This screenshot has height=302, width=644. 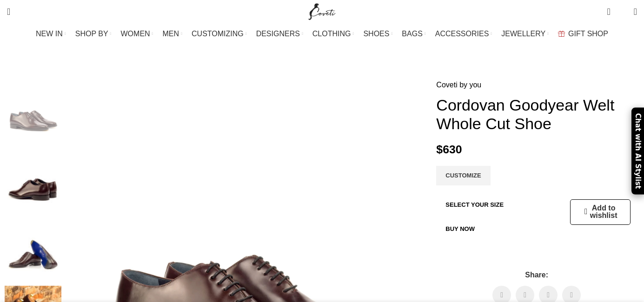 I want to click on span: CLOTHING, so click(x=331, y=33).